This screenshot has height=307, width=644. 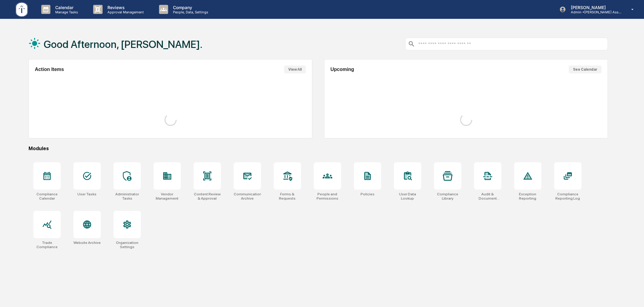 I want to click on div: Audit & Document Logs, so click(x=488, y=197).